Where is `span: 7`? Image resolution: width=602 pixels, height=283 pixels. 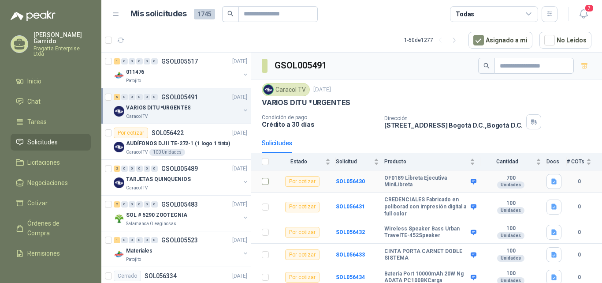 span: 7 is located at coordinates (589, 8).